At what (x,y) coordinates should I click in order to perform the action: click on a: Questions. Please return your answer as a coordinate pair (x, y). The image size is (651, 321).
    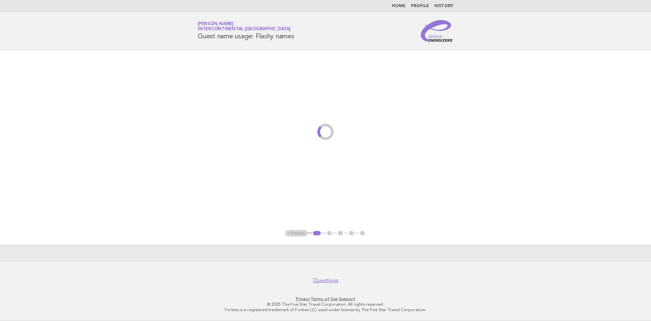
    Looking at the image, I should click on (326, 280).